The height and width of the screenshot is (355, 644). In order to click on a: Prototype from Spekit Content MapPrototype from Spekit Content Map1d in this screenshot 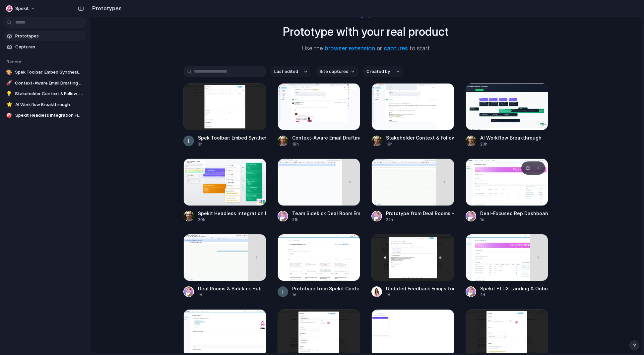, I will do `click(319, 266)`.